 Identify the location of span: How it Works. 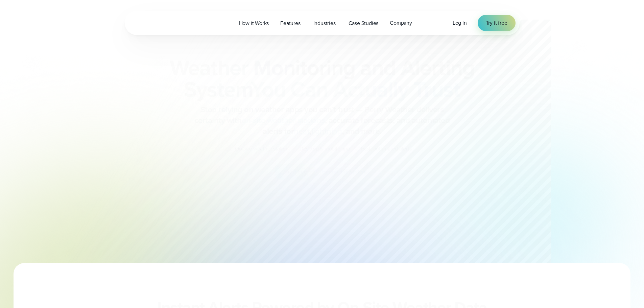
(254, 23).